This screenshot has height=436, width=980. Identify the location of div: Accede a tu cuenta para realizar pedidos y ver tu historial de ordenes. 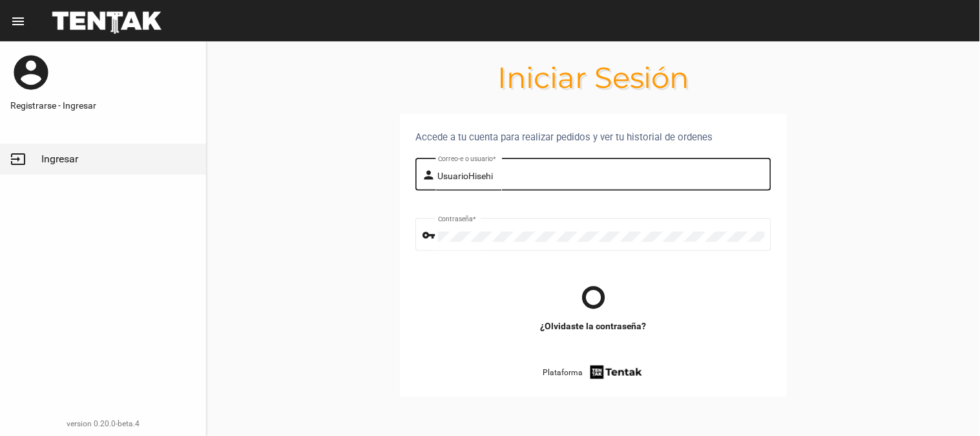
(593, 137).